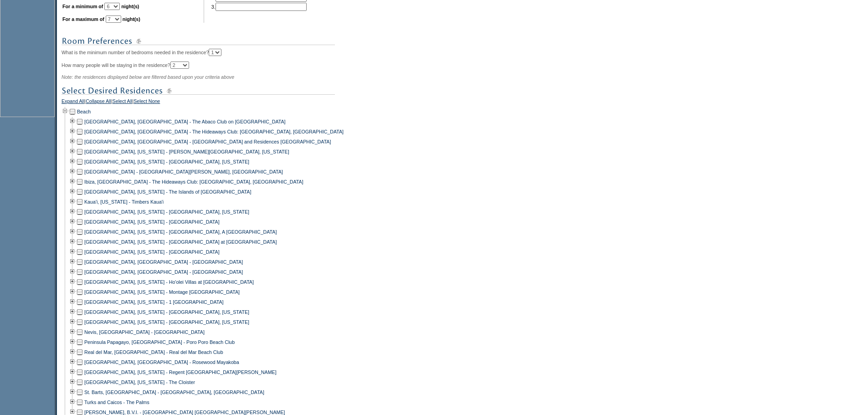 This screenshot has width=868, height=415. I want to click on a: Select All, so click(122, 103).